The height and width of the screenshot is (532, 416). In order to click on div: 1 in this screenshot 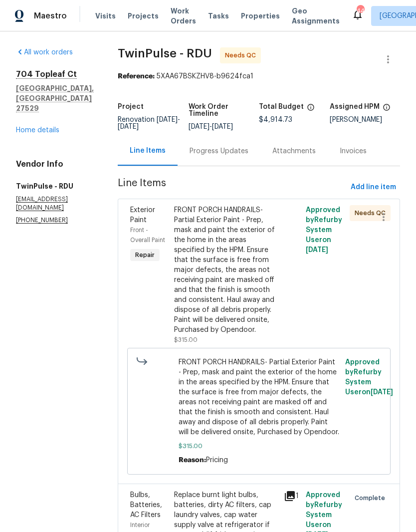, I will do `click(292, 496)`.